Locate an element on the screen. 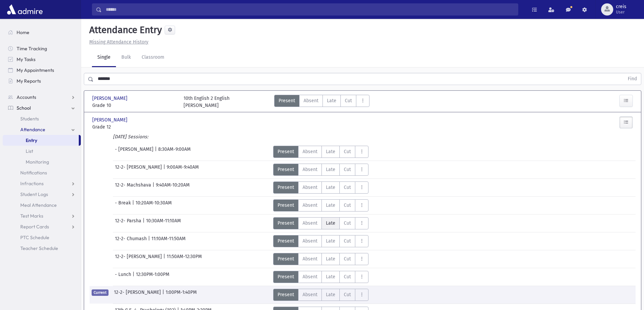 The height and width of the screenshot is (310, 644). span: 12-2- Parsha is located at coordinates (129, 223).